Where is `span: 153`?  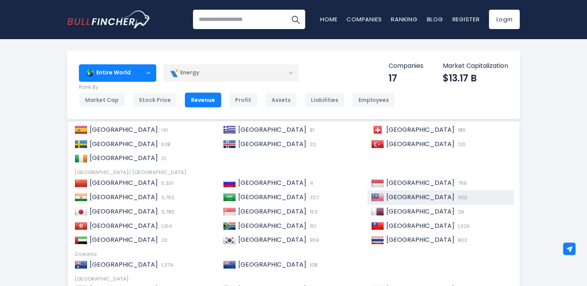 span: 153 is located at coordinates (313, 211).